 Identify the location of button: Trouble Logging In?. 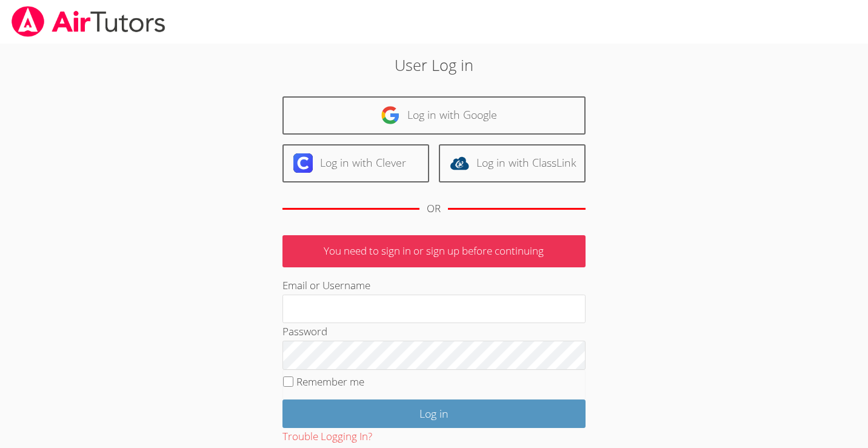
(328, 436).